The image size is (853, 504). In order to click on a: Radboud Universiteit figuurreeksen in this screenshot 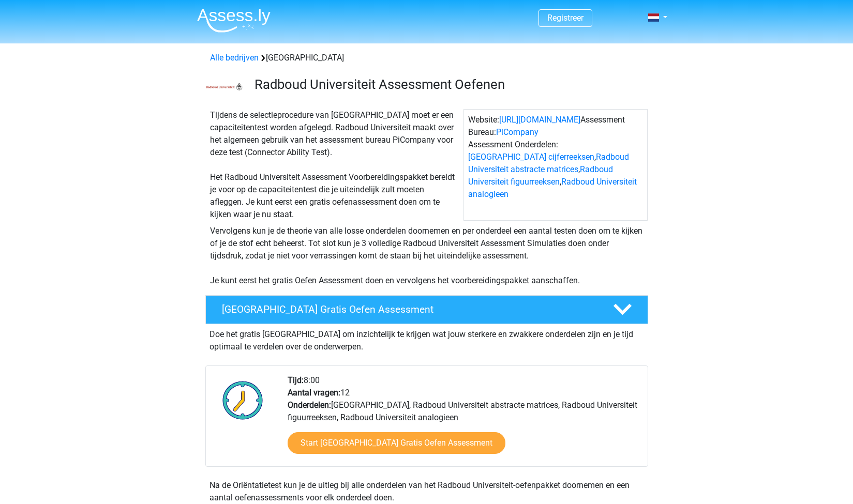, I will do `click(540, 175)`.